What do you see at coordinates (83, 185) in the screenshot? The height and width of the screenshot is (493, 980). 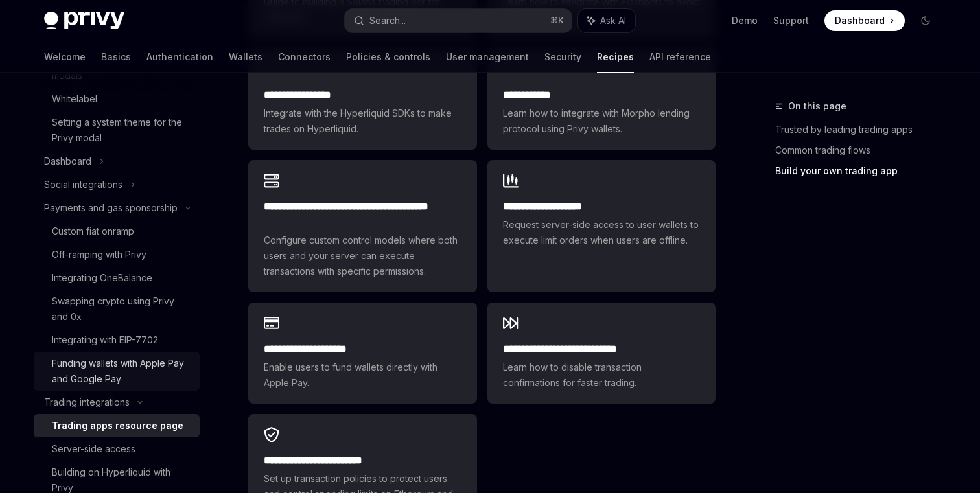 I see `div: Social integrations` at bounding box center [83, 185].